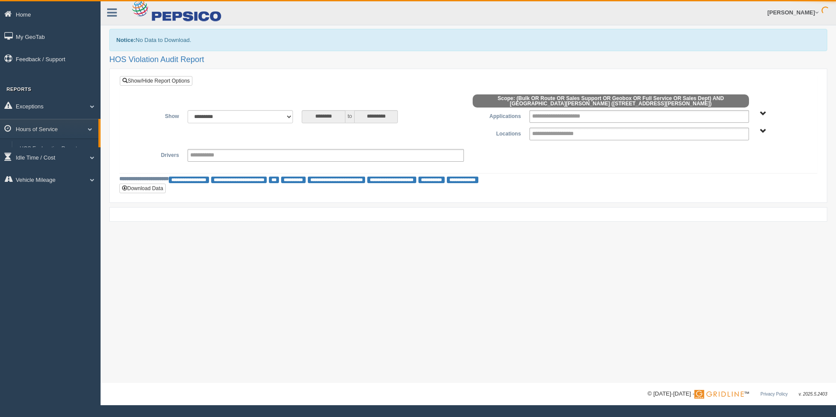 This screenshot has width=836, height=417. What do you see at coordinates (468, 60) in the screenshot?
I see `h2: HOS Violation Audit Report` at bounding box center [468, 60].